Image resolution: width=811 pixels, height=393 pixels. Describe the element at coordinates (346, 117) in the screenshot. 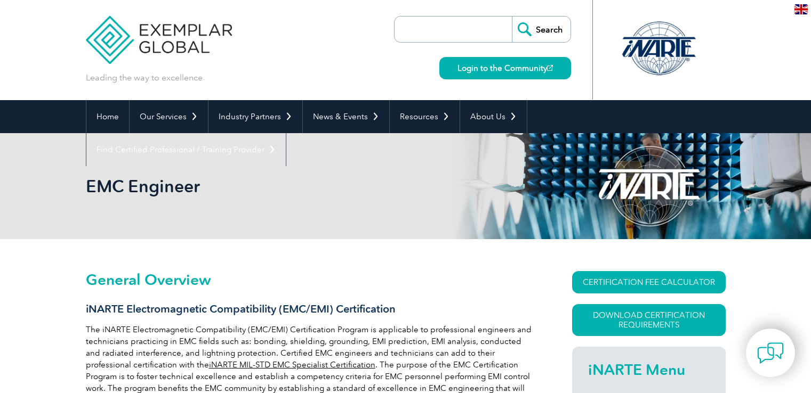

I see `a: News & Events` at that location.